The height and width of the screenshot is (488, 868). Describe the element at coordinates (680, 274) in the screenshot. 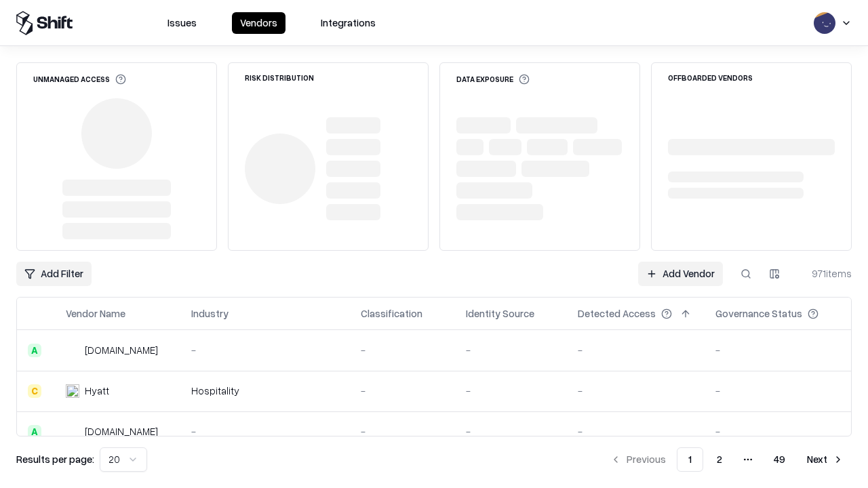

I see `a: Add Vendor` at that location.